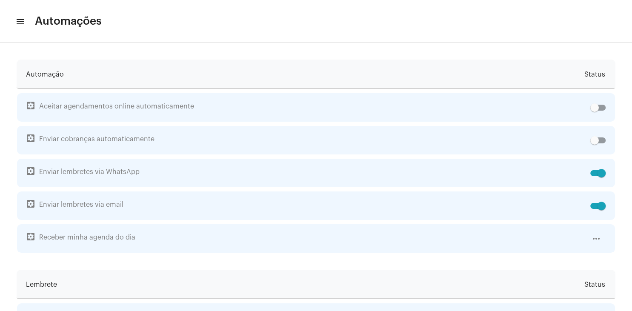 The width and height of the screenshot is (632, 311). What do you see at coordinates (306, 140) in the screenshot?
I see `span: Enviar cobranças automaticamente` at bounding box center [306, 140].